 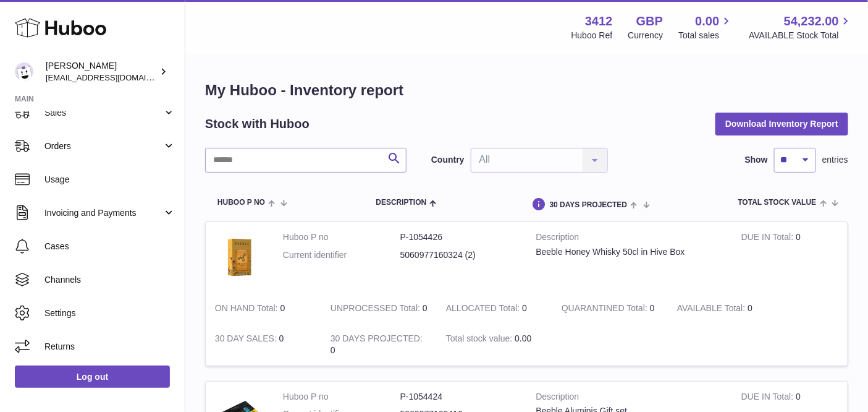 What do you see at coordinates (103, 113) in the screenshot?
I see `span: Sales` at bounding box center [103, 113].